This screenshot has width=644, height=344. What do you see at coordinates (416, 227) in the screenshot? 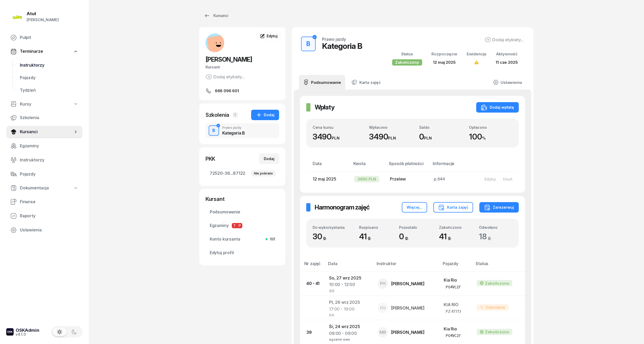
I see `div: Pozostało` at bounding box center [416, 227].